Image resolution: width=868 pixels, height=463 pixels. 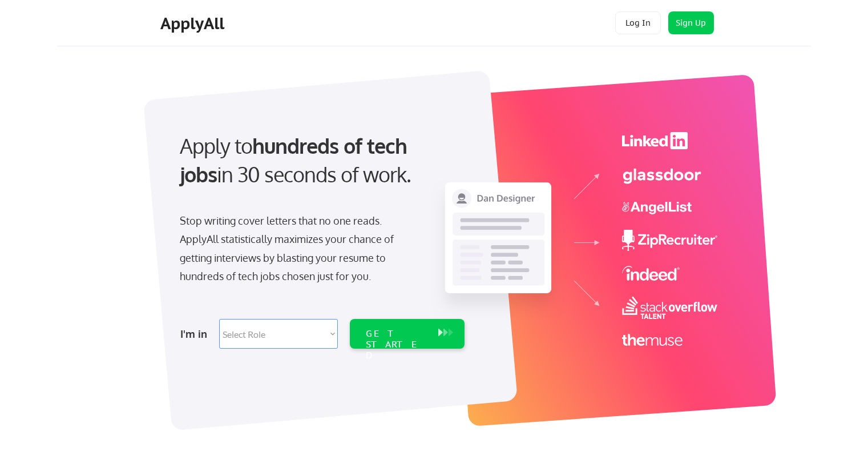 What do you see at coordinates (396, 344) in the screenshot?
I see `div: GET STARTED` at bounding box center [396, 344].